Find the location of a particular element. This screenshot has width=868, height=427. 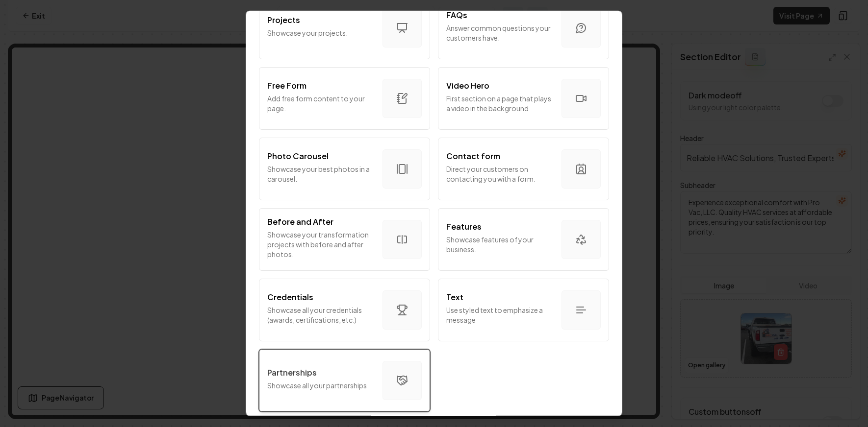

p: Showcase all your credentials (awards, certifications, etc.) is located at coordinates (321, 315).